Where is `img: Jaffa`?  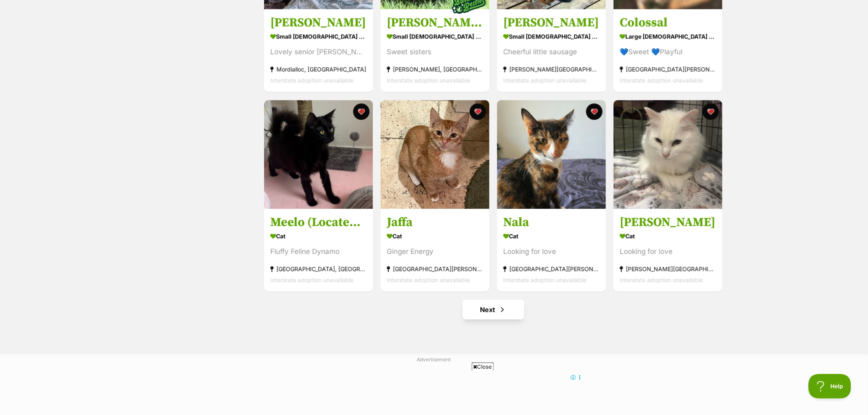 img: Jaffa is located at coordinates (435, 154).